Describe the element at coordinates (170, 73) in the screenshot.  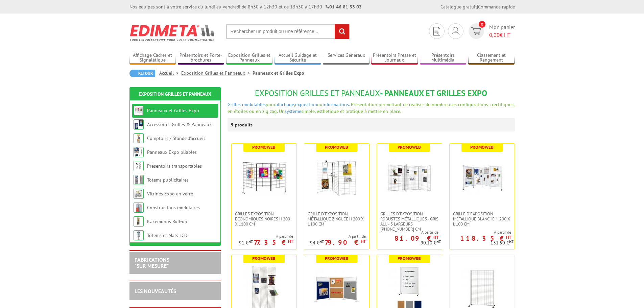
I see `a: Accueil` at that location.